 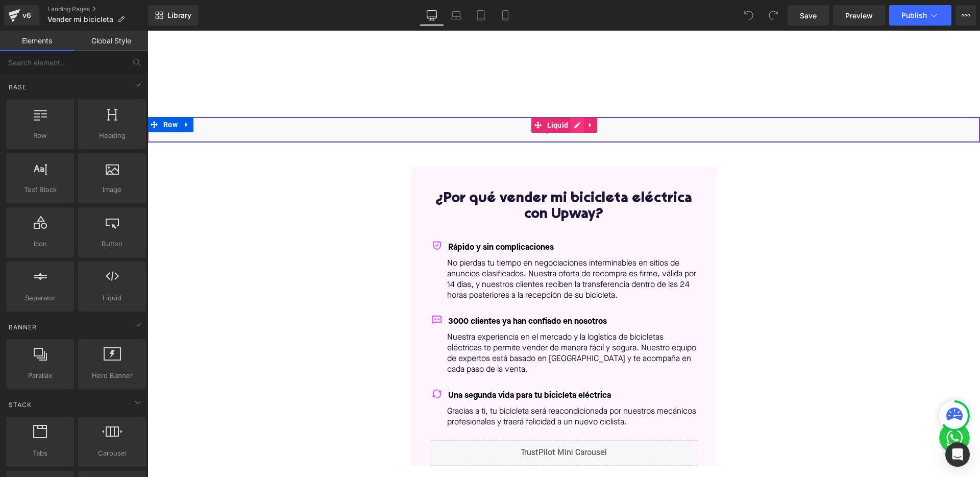 What do you see at coordinates (97, 10) in the screenshot?
I see `a: Landing Pages` at bounding box center [97, 10].